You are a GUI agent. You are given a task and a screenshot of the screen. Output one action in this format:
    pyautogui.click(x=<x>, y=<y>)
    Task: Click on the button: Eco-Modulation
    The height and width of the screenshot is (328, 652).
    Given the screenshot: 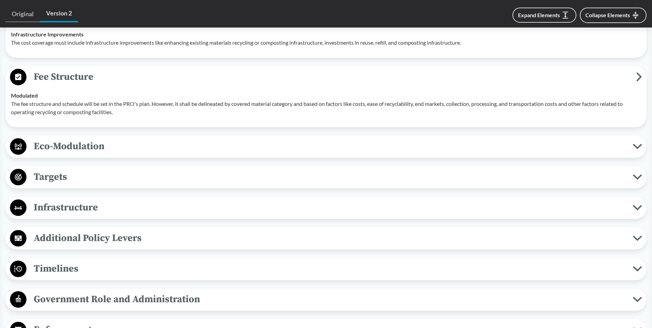 What is the action you would take?
    pyautogui.click(x=326, y=147)
    